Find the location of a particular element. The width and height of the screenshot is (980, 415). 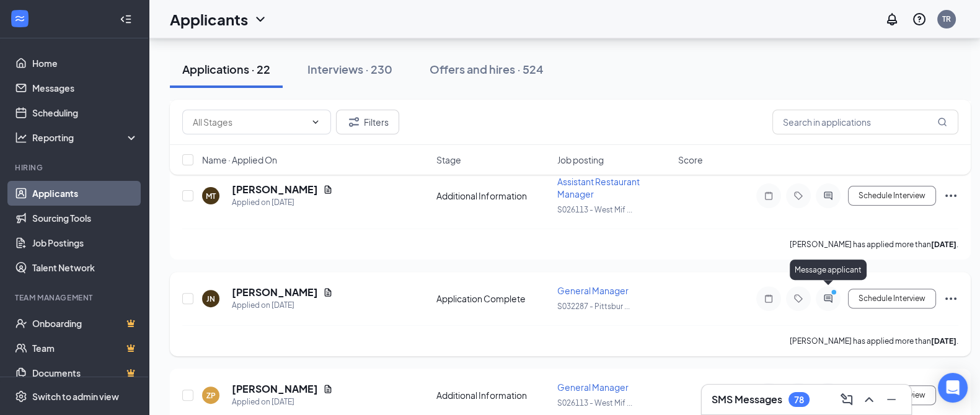

input: Search in applications is located at coordinates (866, 122).